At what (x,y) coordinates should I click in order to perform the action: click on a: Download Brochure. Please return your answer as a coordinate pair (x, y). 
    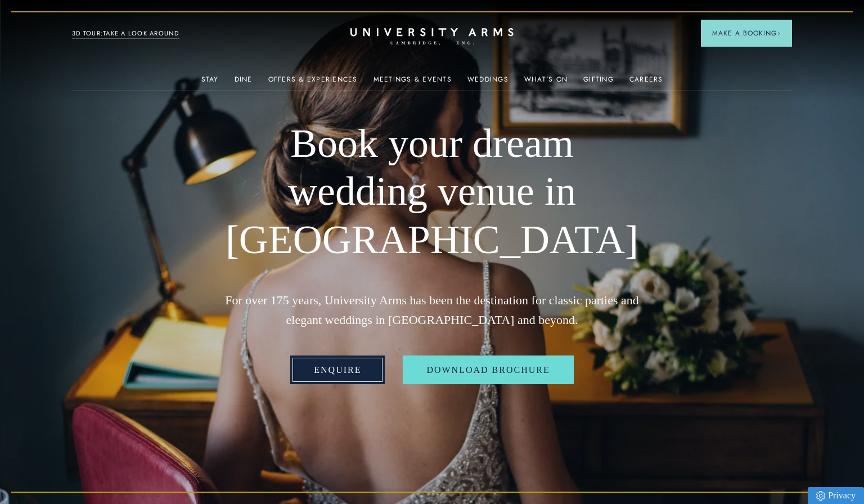
    Looking at the image, I should click on (488, 370).